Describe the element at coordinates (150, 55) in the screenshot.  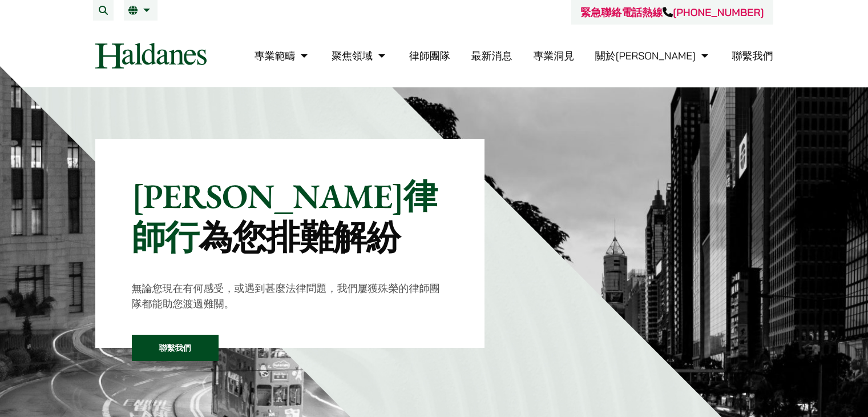
I see `img: Logo of Haldanes` at that location.